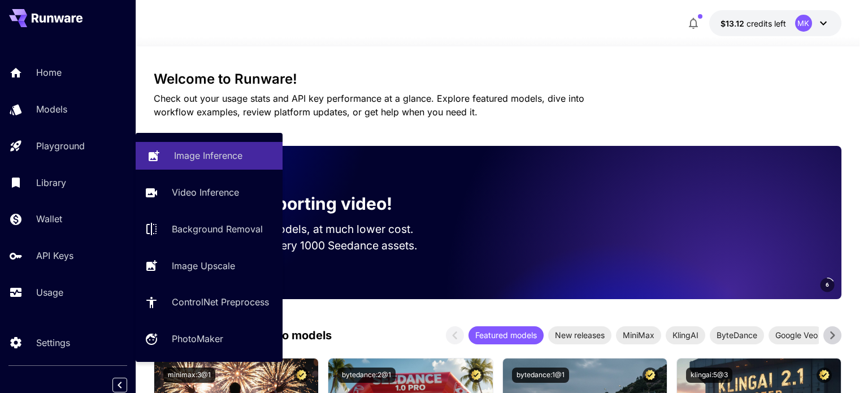  What do you see at coordinates (754, 23) in the screenshot?
I see `div: $13.1233` at bounding box center [754, 23].